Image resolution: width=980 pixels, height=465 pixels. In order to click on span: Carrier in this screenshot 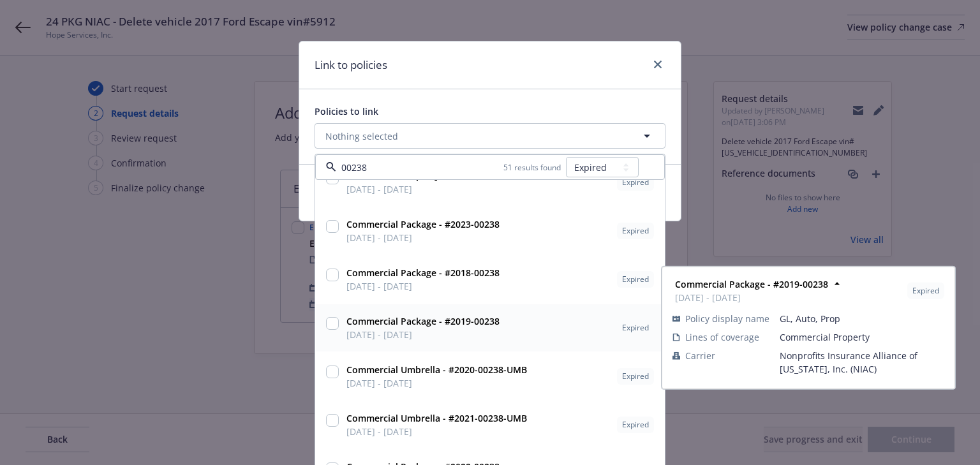, I will do `click(700, 355)`.